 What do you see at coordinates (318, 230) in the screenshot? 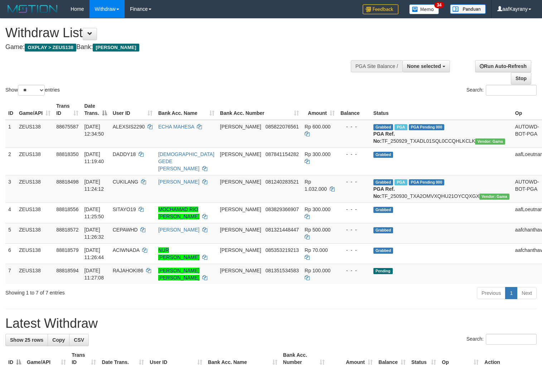
I see `span: Rp 500.000` at bounding box center [318, 230].